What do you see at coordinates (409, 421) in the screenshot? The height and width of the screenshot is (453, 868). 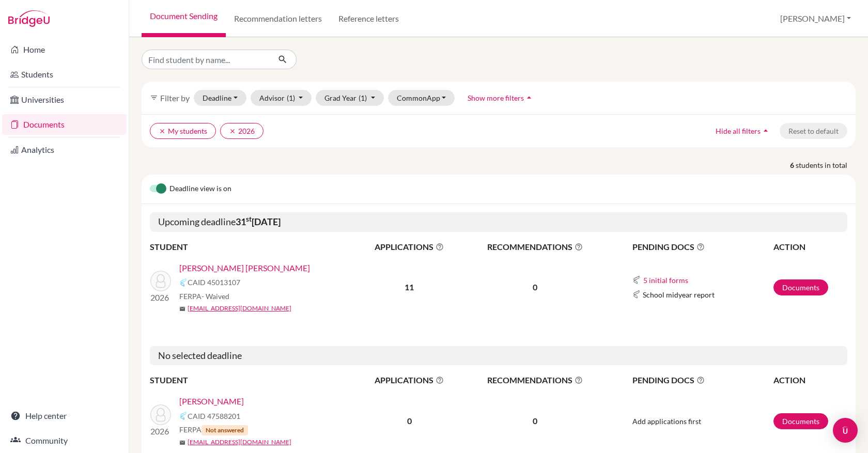 I see `b: 0` at bounding box center [409, 421].